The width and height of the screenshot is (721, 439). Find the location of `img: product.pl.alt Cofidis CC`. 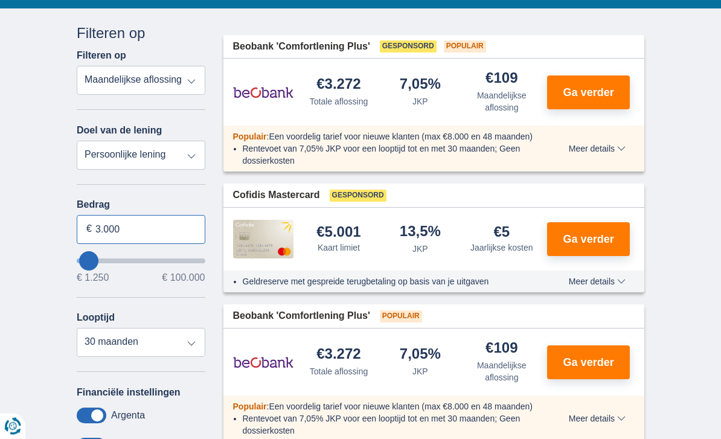

img: product.pl.alt Cofidis CC is located at coordinates (263, 240).